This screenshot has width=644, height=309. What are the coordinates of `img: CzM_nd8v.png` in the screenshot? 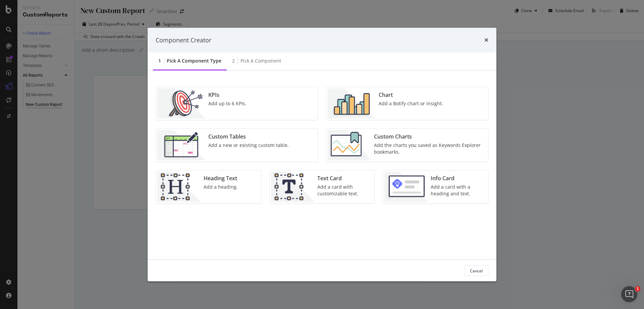 It's located at (181, 145).